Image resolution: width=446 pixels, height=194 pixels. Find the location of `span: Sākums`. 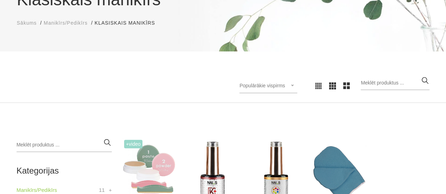

span: Sākums is located at coordinates (27, 23).